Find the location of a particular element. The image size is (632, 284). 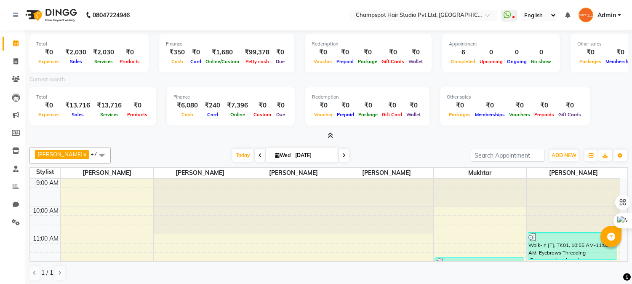

span: Wed is located at coordinates (282, 155).